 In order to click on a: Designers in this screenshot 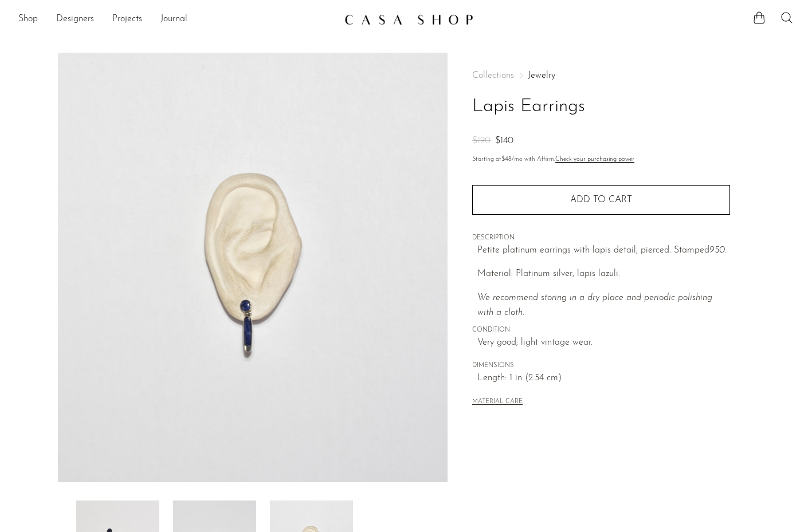, I will do `click(75, 20)`.